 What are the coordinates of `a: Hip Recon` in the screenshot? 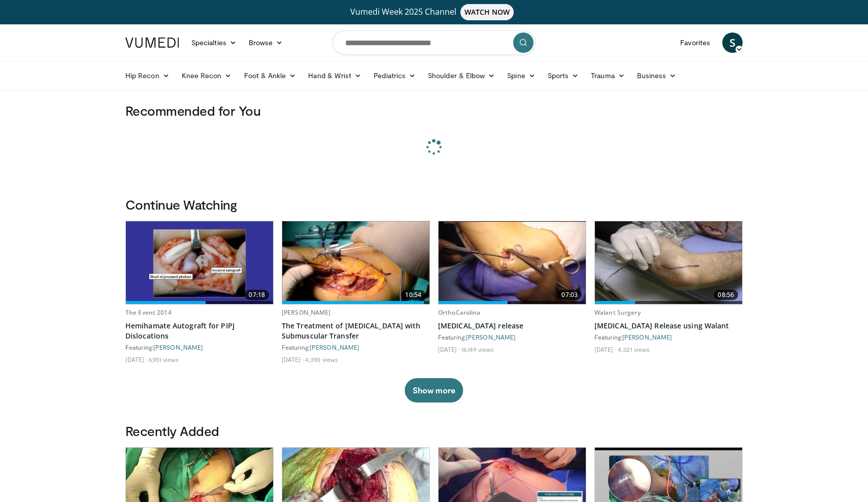 It's located at (147, 76).